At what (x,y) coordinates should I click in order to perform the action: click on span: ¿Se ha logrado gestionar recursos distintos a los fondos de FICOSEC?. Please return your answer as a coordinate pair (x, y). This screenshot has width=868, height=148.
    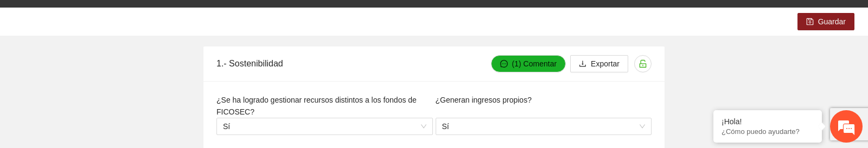
    Looking at the image, I should click on (316, 106).